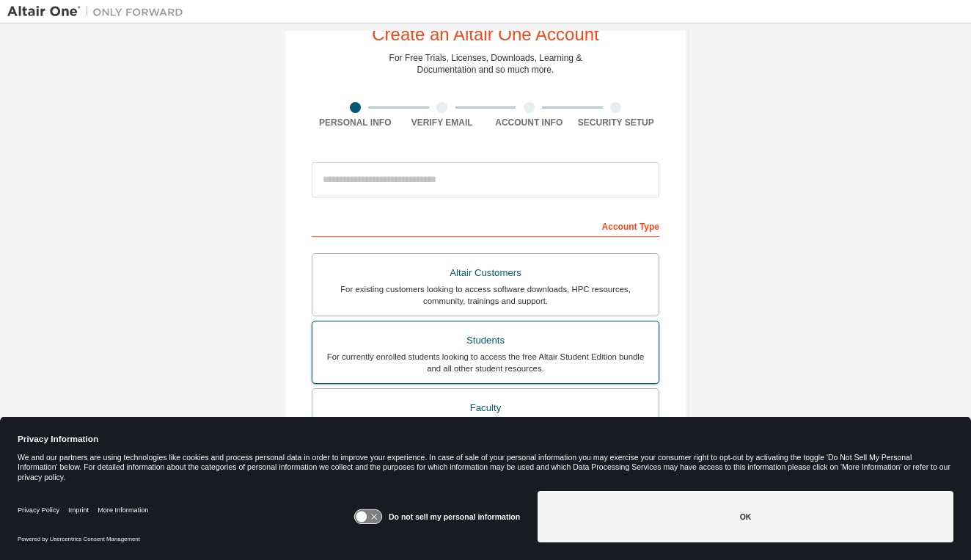 This screenshot has width=971, height=560. I want to click on div: Account Type, so click(486, 225).